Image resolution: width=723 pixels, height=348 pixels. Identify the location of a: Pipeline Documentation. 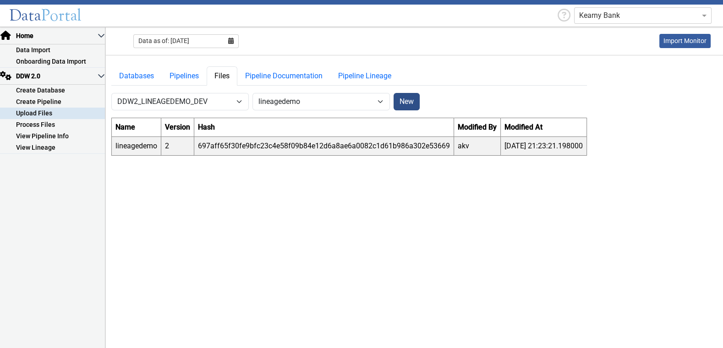
(284, 76).